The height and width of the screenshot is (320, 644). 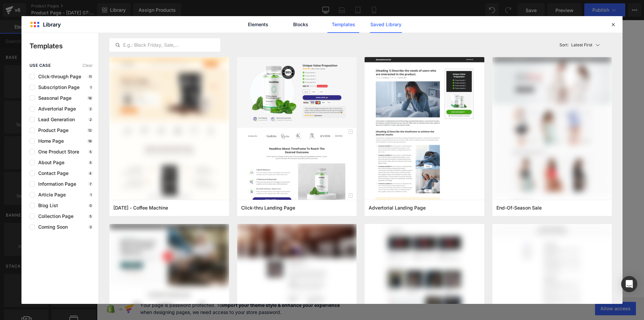 What do you see at coordinates (91, 206) in the screenshot?
I see `p: 0` at bounding box center [91, 206].